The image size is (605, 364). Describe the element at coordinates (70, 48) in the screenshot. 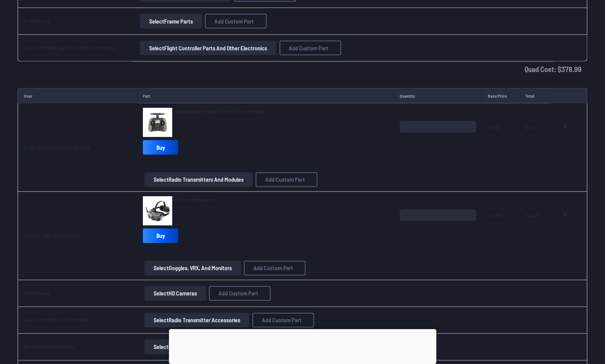

I see `a: Flight Controller Parts and Other Electronics` at that location.